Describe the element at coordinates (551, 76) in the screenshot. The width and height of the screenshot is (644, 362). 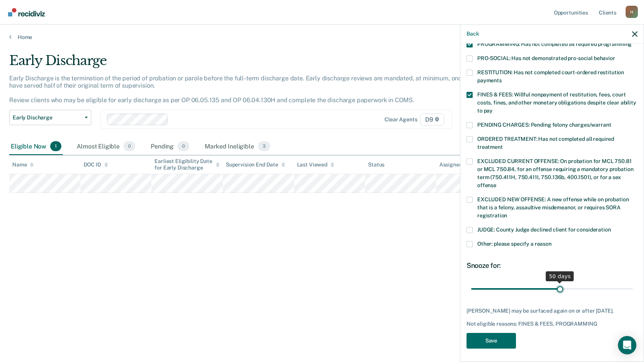
I see `span: RESTITUTION: Has not completed court-ordered restitution payments` at that location.